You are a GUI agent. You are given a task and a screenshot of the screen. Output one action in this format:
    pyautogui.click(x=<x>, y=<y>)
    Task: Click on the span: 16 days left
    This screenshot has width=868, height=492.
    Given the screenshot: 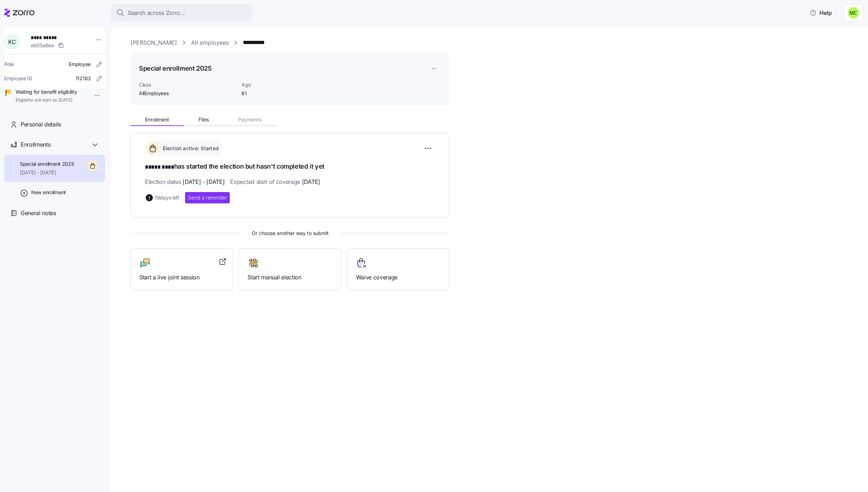 What is the action you would take?
    pyautogui.click(x=167, y=198)
    